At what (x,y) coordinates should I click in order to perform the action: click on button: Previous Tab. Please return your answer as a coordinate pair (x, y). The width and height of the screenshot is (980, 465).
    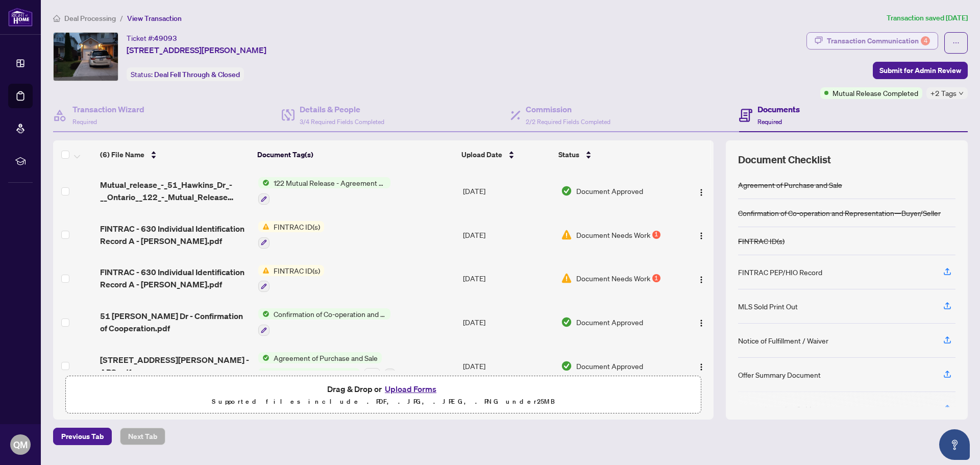
    Looking at the image, I should click on (82, 436).